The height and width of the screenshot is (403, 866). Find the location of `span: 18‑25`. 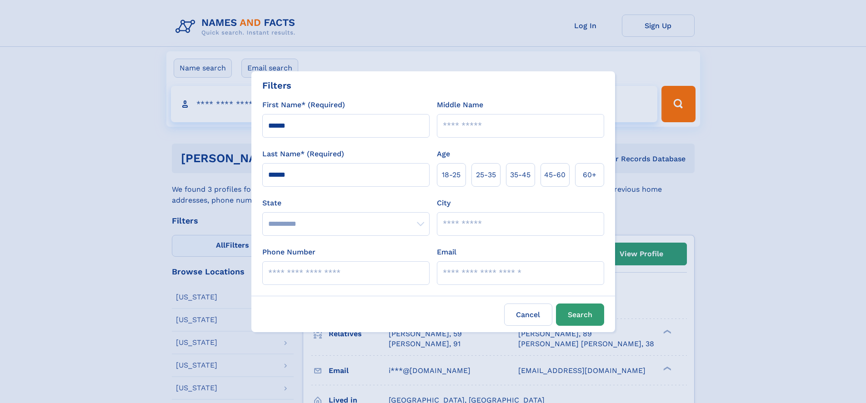

span: 18‑25 is located at coordinates (451, 175).